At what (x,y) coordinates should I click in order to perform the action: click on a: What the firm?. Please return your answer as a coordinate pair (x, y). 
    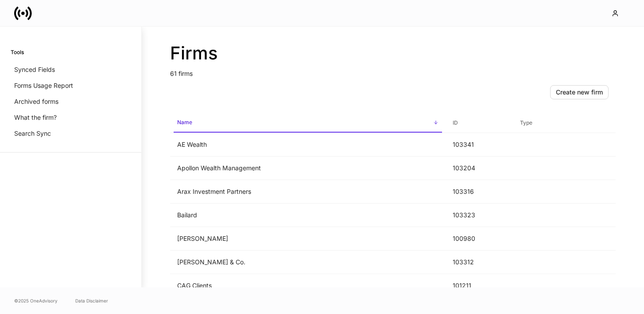
    Looking at the image, I should click on (71, 118).